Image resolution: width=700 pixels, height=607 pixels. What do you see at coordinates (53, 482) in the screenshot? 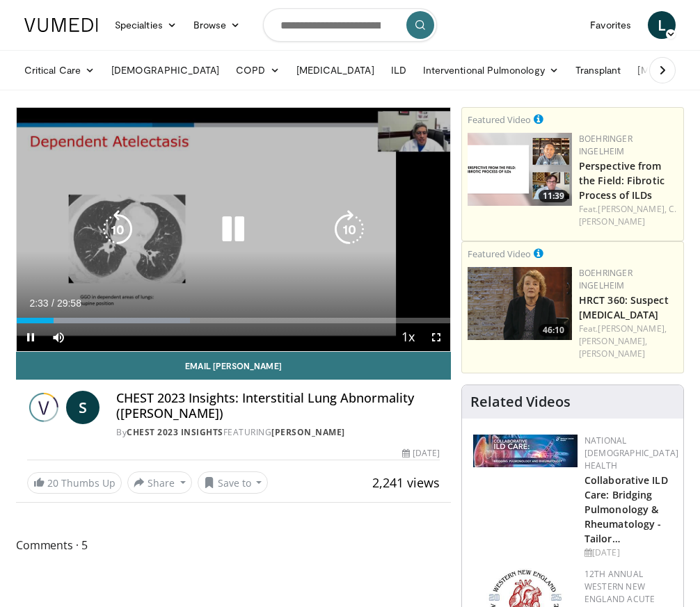
I see `span: 20` at bounding box center [53, 482].